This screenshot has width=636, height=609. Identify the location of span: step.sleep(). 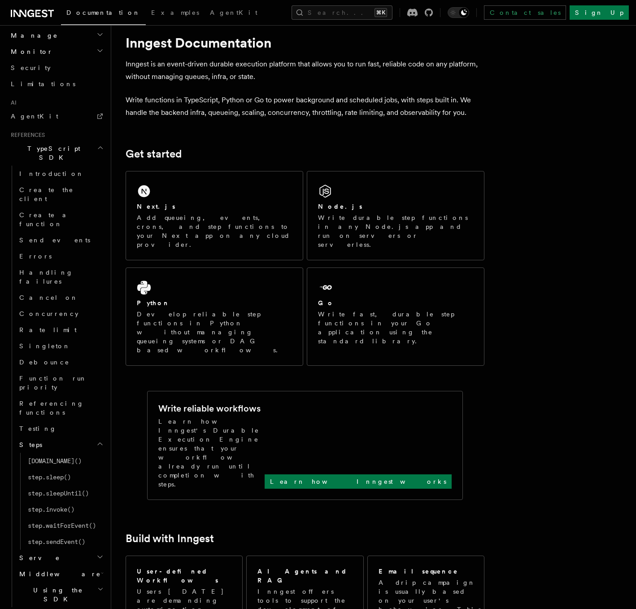
(49, 477).